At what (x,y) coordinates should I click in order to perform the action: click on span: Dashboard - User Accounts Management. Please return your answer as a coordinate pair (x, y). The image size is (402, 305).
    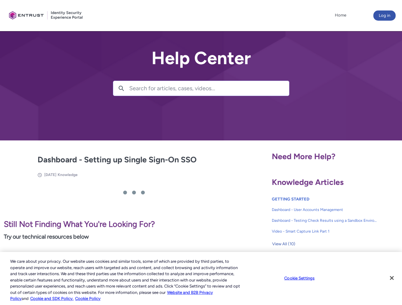
    Looking at the image, I should click on (324, 210).